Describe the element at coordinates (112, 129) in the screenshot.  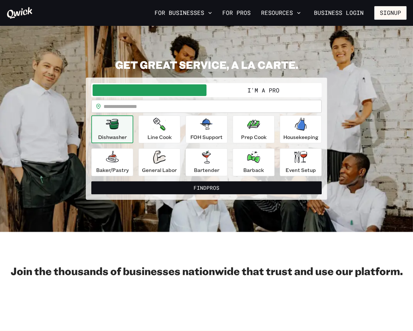
I see `button: Dishwasher` at that location.